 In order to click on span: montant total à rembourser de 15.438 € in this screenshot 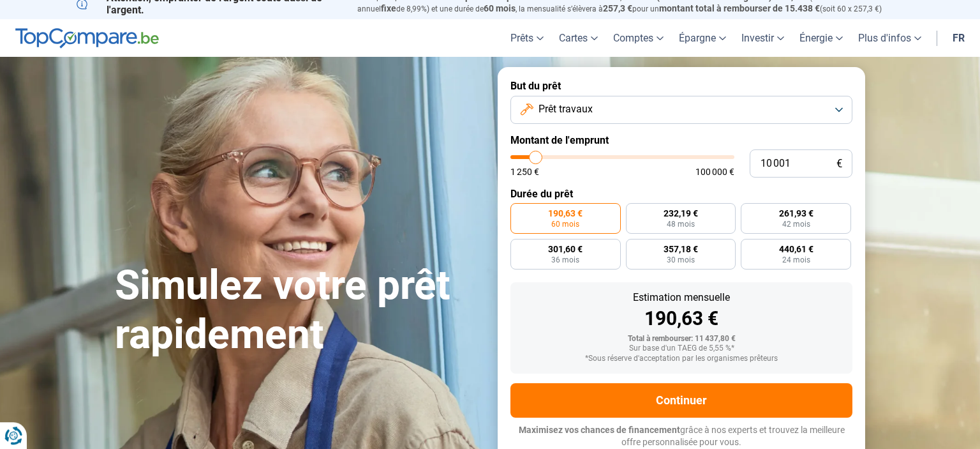, I will do `click(740, 8)`.